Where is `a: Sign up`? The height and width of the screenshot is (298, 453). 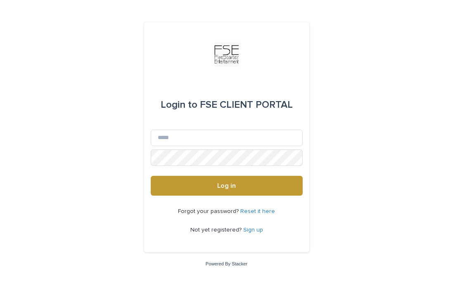 a: Sign up is located at coordinates (253, 230).